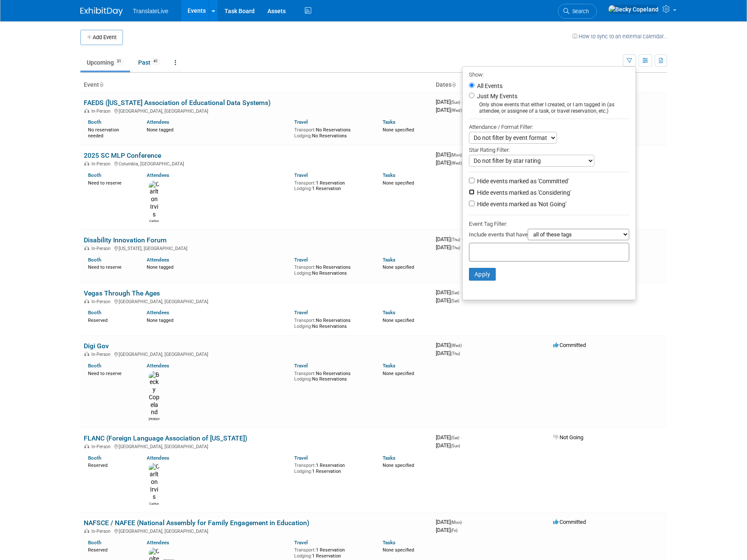 This screenshot has height=560, width=747. I want to click on span: 31, so click(119, 61).